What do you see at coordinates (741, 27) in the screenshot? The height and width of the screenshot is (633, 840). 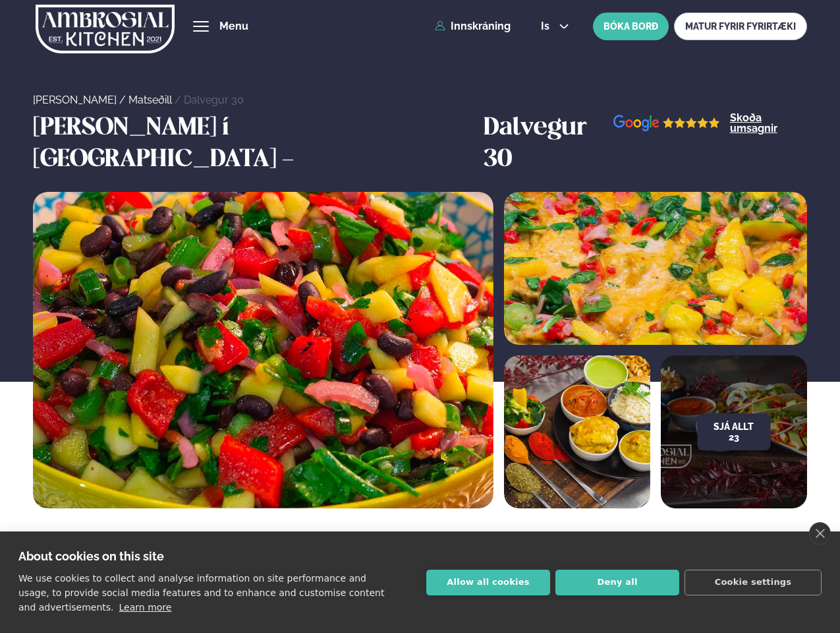 I see `a: MATUR FYRIR FYRIRTÆKI` at bounding box center [741, 27].